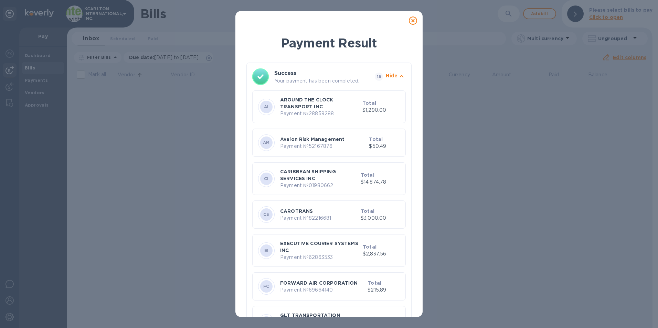 The width and height of the screenshot is (658, 328). Describe the element at coordinates (379, 77) in the screenshot. I see `span: 15` at that location.